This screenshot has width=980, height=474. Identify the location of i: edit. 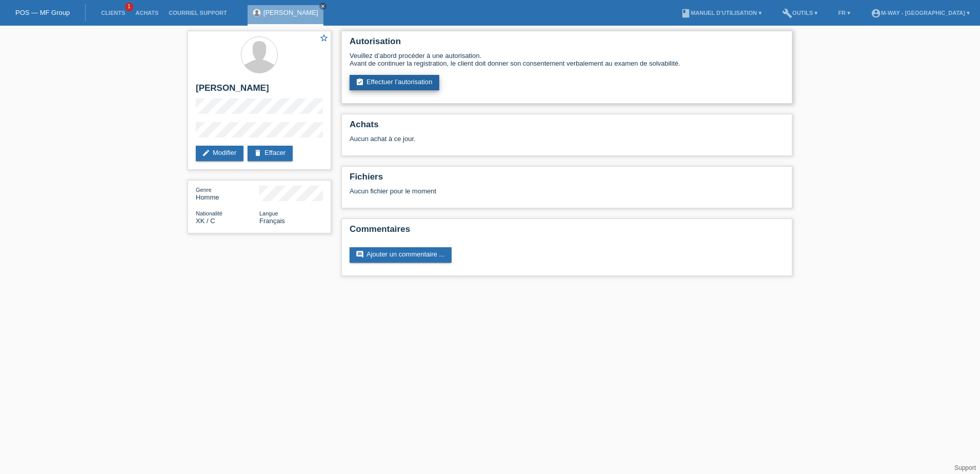
(206, 153).